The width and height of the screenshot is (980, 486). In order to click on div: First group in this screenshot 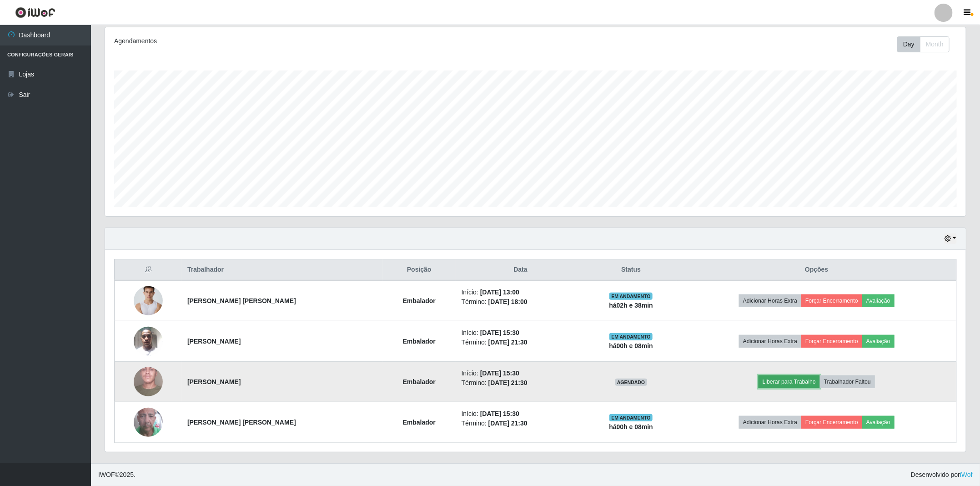, I will do `click(923, 44)`.